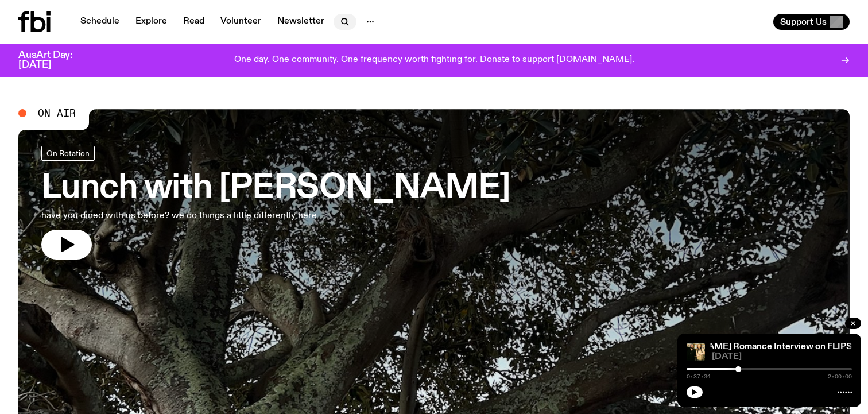 The height and width of the screenshot is (414, 868). What do you see at coordinates (699, 377) in the screenshot?
I see `span: 0:37:34` at bounding box center [699, 377].